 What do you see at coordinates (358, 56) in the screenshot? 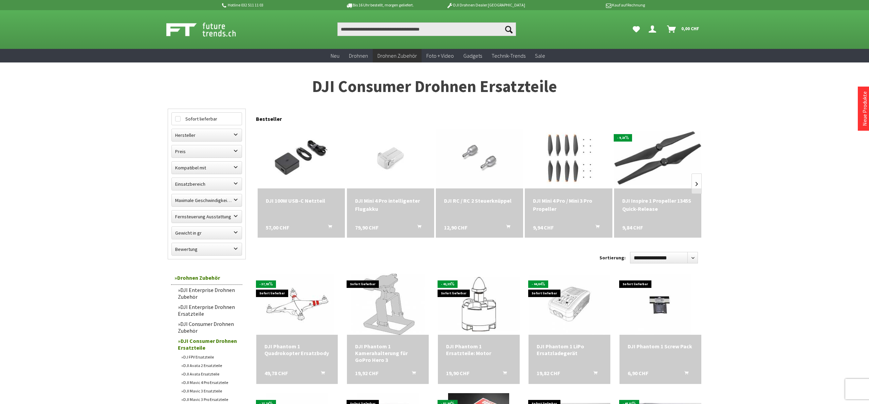
I see `span: Drohnen` at bounding box center [358, 56].